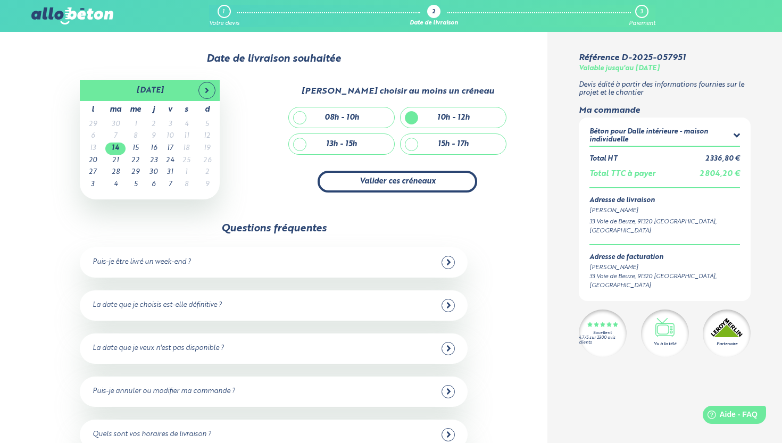 The image size is (782, 443). Describe the element at coordinates (170, 110) in the screenshot. I see `th: v` at that location.